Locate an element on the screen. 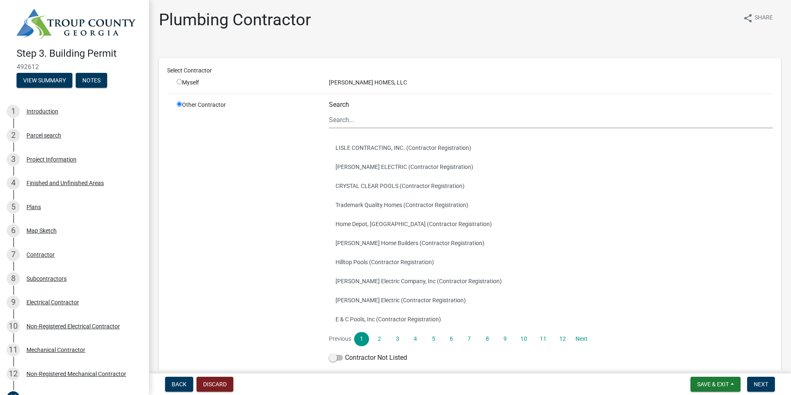 The height and width of the screenshot is (395, 791). div: 12 is located at coordinates (13, 374).